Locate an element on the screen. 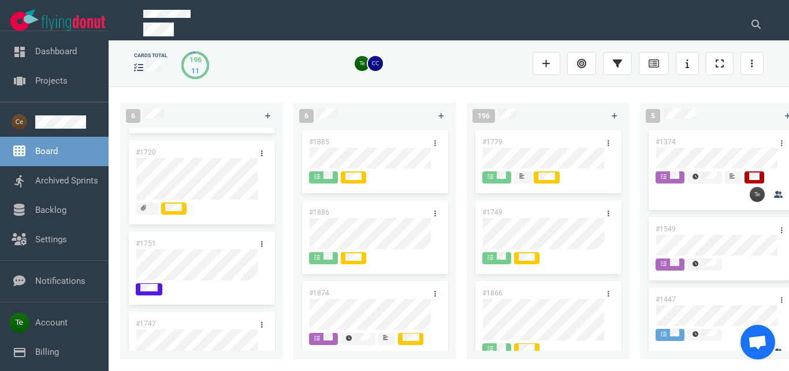 This screenshot has width=789, height=371. img: Flying Donut text logo is located at coordinates (73, 23).